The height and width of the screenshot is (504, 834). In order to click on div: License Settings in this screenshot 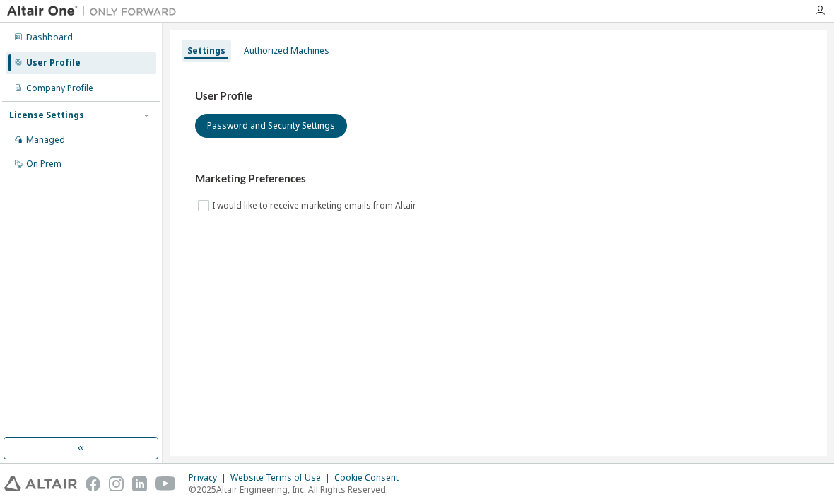, I will do `click(46, 115)`.